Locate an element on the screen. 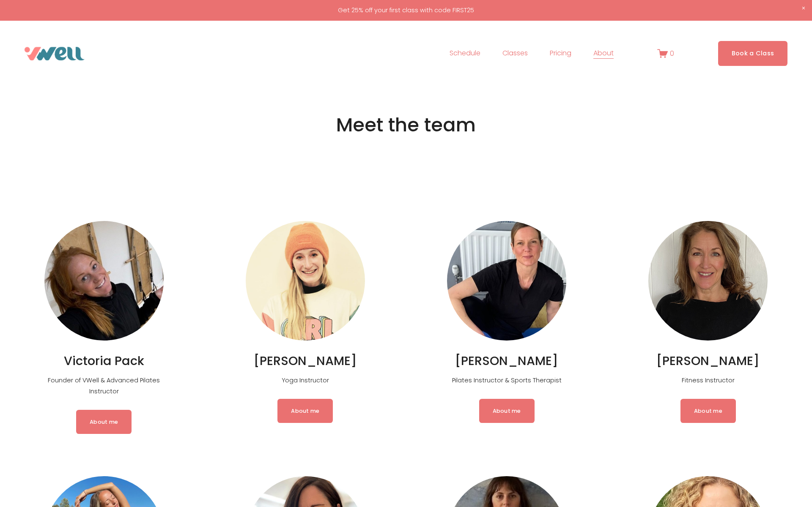 The height and width of the screenshot is (507, 812). p: Pilates Instructor & Sports Therapist is located at coordinates (507, 381).